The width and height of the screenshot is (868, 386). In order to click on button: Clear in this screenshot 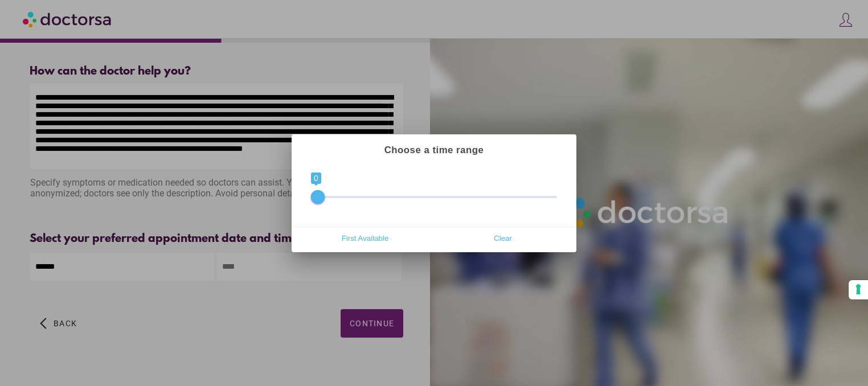, I will do `click(503, 239)`.